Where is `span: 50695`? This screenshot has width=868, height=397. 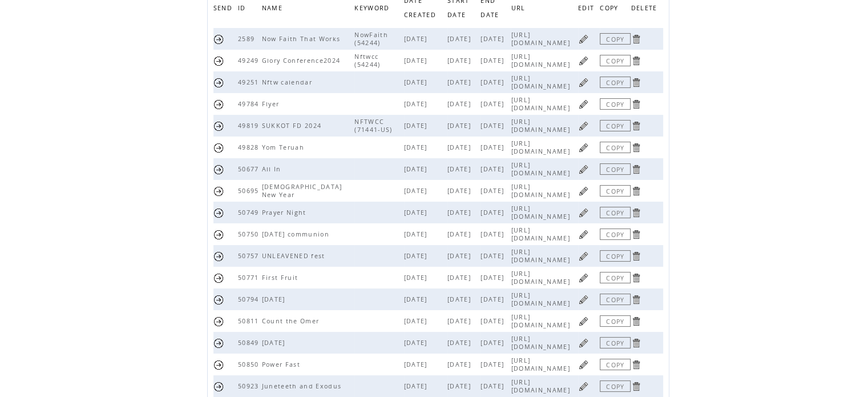 span: 50695 is located at coordinates (250, 191).